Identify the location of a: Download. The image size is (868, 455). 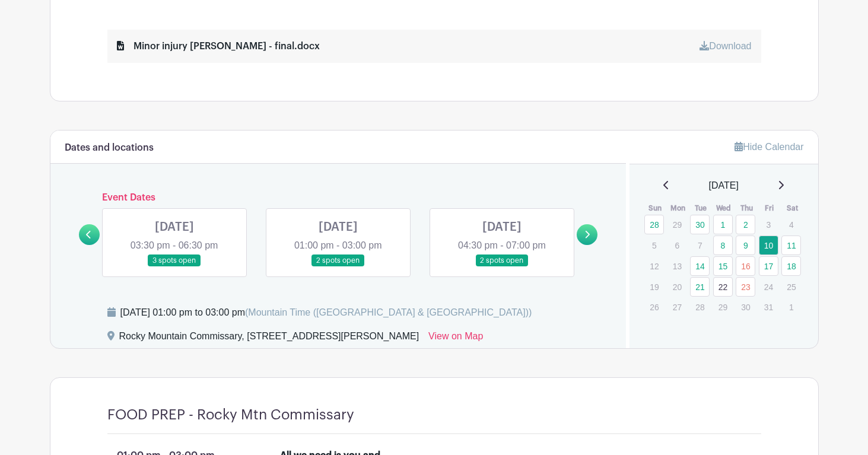
(725, 45).